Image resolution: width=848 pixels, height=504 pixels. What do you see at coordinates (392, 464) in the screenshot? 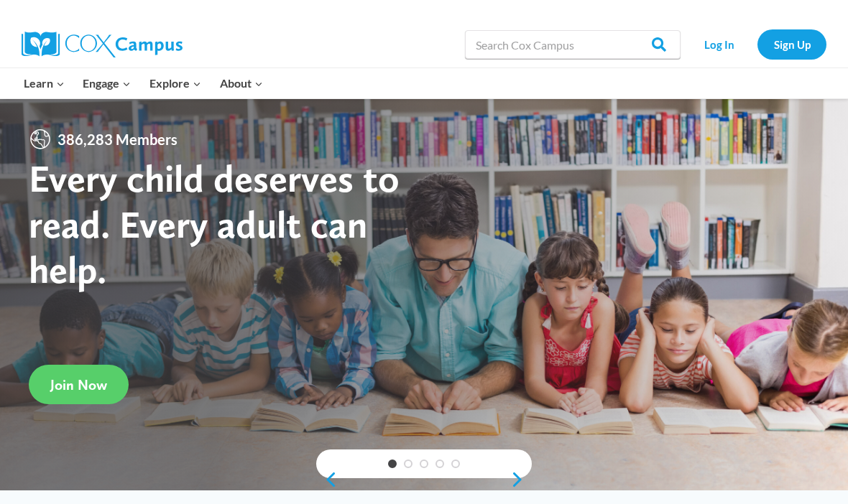
I see `a: 1` at bounding box center [392, 464].